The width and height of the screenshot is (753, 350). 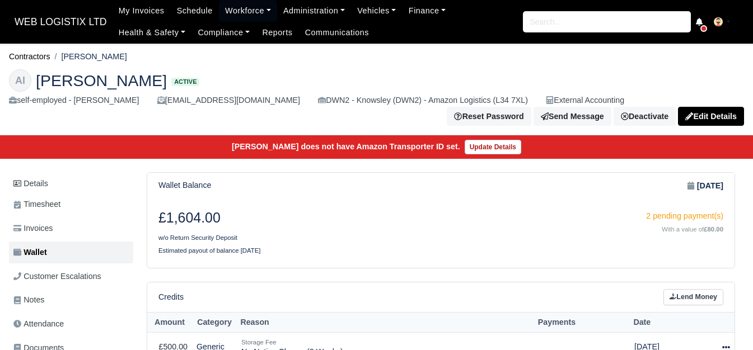 I want to click on a: Update Details, so click(x=493, y=147).